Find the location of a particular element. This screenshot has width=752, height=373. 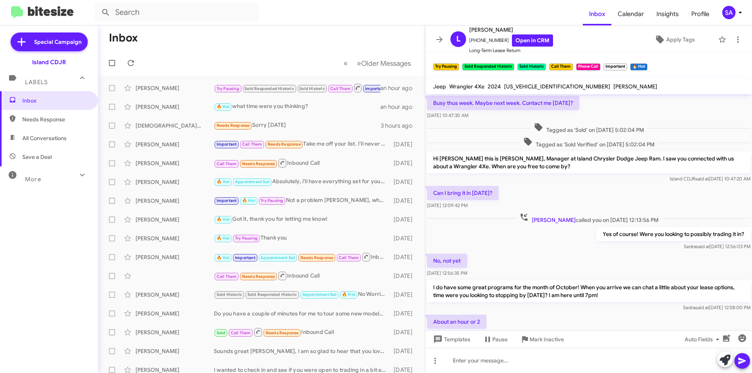

span: Templates is located at coordinates (451, 340).